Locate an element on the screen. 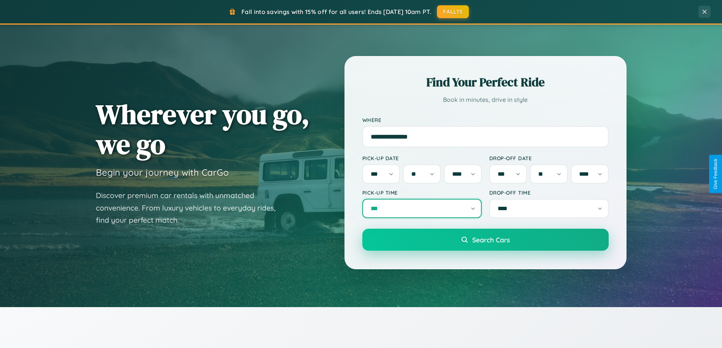  label: Pick-up Time is located at coordinates (422, 192).